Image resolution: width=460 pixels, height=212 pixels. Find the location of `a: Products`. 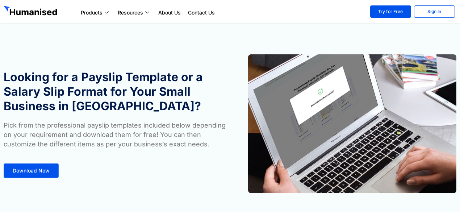

a: Products is located at coordinates (96, 13).